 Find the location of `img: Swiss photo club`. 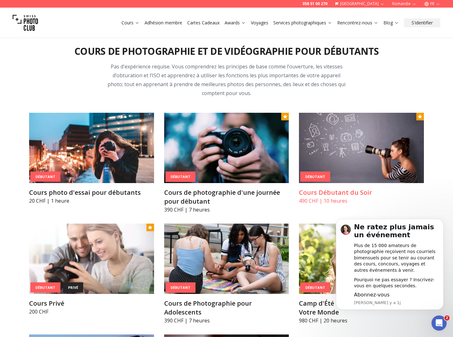

img: Swiss photo club is located at coordinates (25, 23).